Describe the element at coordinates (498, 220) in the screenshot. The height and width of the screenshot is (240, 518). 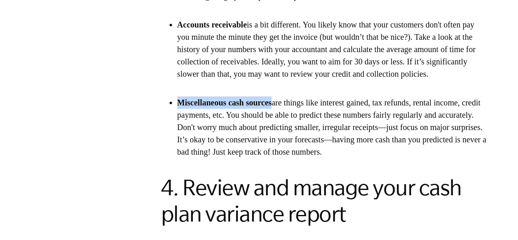
I see `div: Chat Widget` at that location.